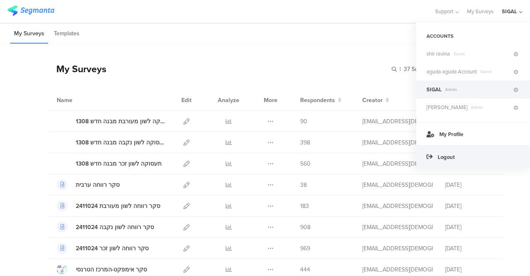 The height and width of the screenshot is (276, 530). I want to click on span: aguda aguda Account, so click(452, 71).